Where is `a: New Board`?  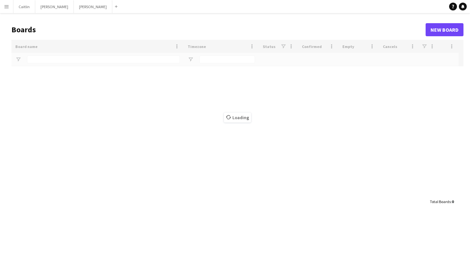 a: New Board is located at coordinates (445, 30).